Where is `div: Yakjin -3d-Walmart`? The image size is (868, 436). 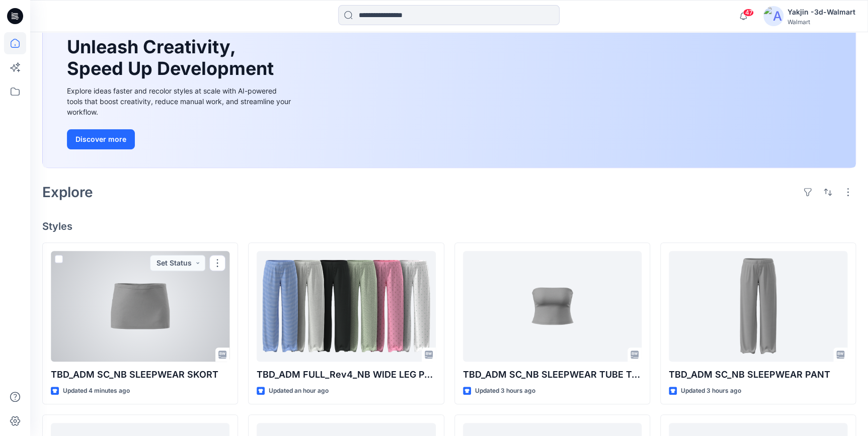
div: Yakjin -3d-Walmart is located at coordinates (821, 12).